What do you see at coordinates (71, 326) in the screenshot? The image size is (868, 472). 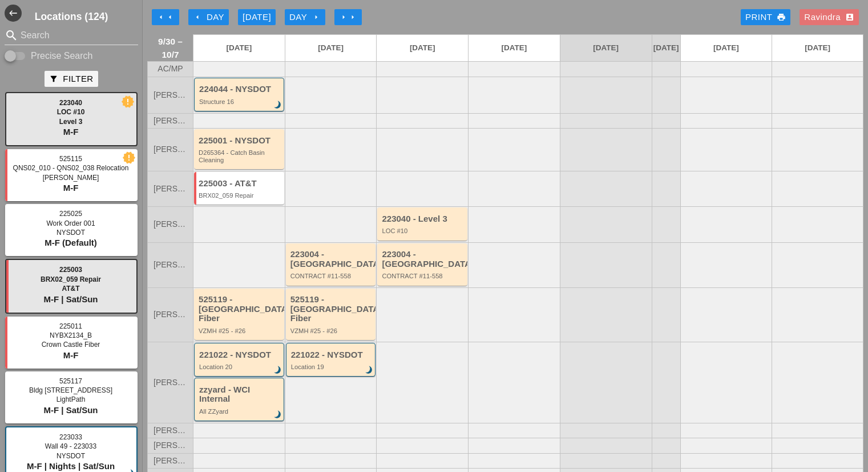 I see `span: 225011` at bounding box center [71, 326].